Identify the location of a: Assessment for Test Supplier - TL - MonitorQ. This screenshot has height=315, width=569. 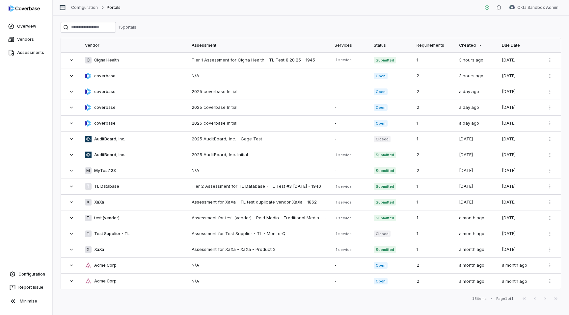
(238, 234).